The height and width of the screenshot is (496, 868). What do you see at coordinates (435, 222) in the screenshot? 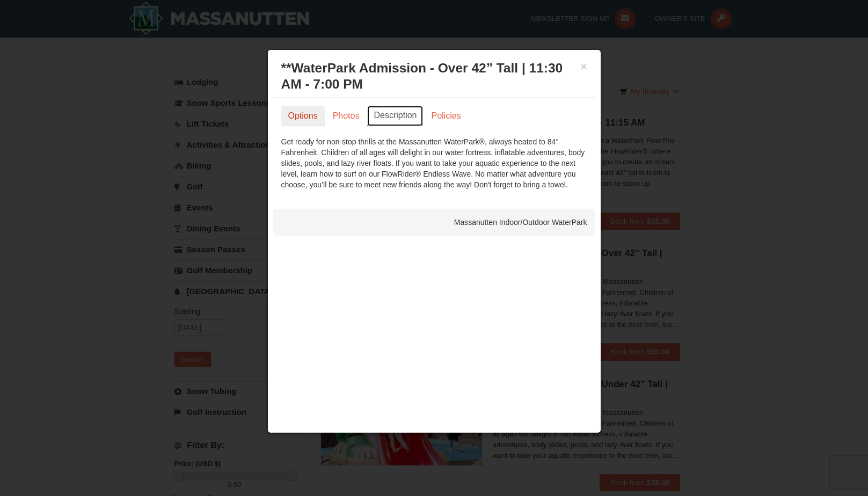
I see `div: Massanutten Indoor/Outdoor WaterPark` at bounding box center [435, 222].